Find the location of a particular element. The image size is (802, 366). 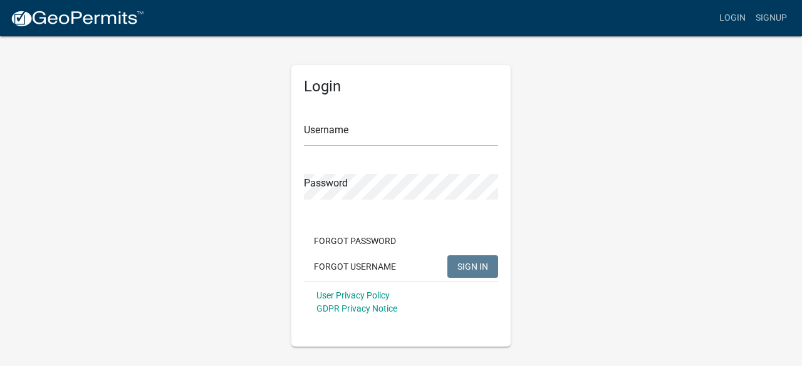

button: Forgot Password is located at coordinates (355, 241).